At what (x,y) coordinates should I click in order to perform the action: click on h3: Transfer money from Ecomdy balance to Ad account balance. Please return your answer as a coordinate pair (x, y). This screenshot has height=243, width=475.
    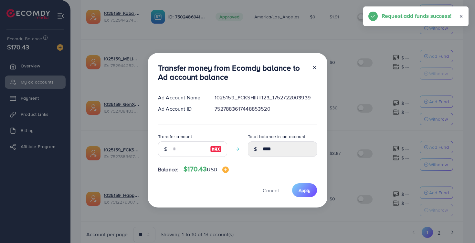
    Looking at the image, I should click on (232, 73).